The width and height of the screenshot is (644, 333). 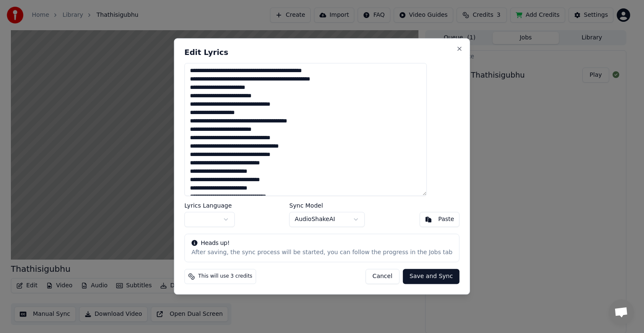 I want to click on h2: Edit Lyrics, so click(x=322, y=52).